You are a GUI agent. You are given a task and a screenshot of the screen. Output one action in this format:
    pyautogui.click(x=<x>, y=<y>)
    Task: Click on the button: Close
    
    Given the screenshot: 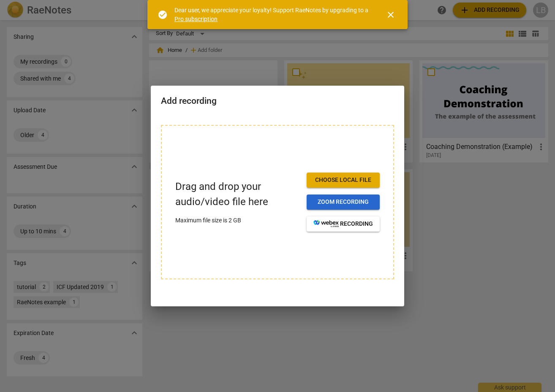 What is the action you would take?
    pyautogui.click(x=391, y=15)
    